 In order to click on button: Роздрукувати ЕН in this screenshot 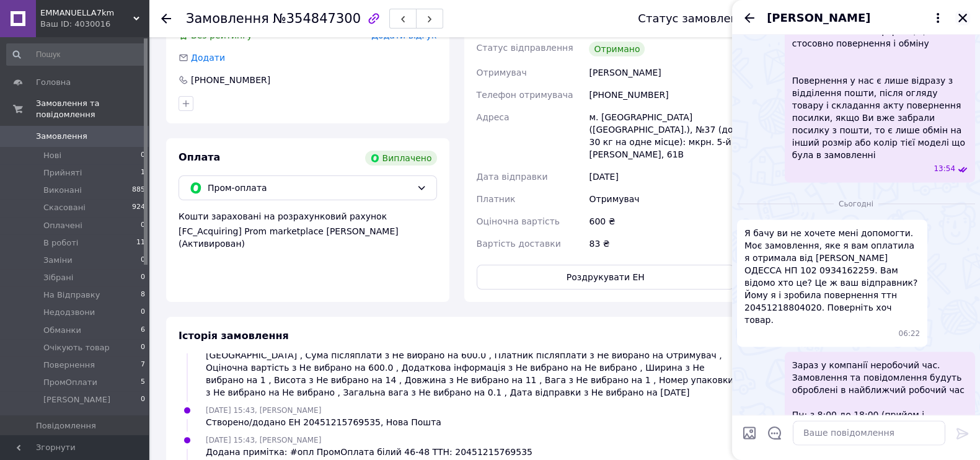, I will do `click(606, 277)`.